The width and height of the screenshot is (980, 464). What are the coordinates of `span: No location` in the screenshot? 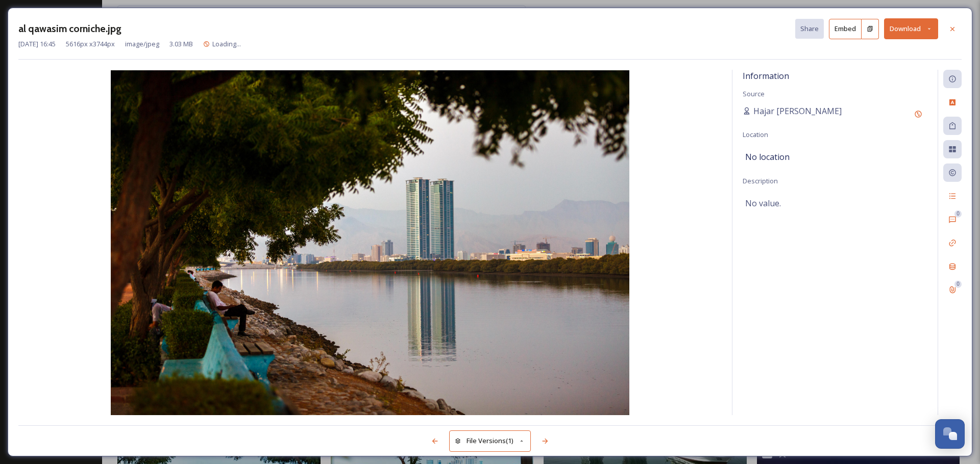 It's located at (767, 157).